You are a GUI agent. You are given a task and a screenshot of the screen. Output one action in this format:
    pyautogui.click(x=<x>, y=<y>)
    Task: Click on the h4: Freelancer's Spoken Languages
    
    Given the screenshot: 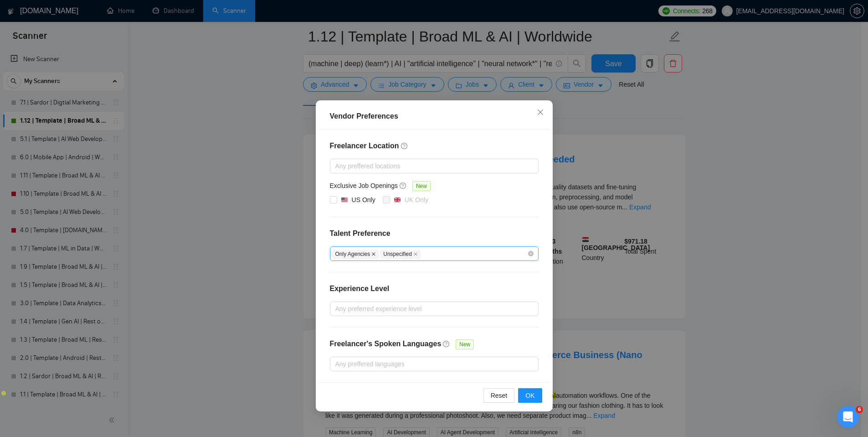 What is the action you would take?
    pyautogui.click(x=386, y=344)
    